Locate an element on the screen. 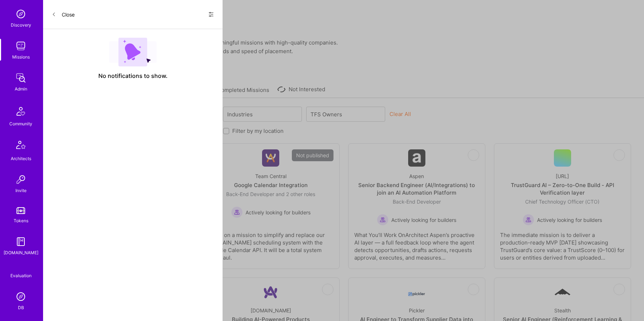 The width and height of the screenshot is (644, 321). img: tokens is located at coordinates (21, 210).